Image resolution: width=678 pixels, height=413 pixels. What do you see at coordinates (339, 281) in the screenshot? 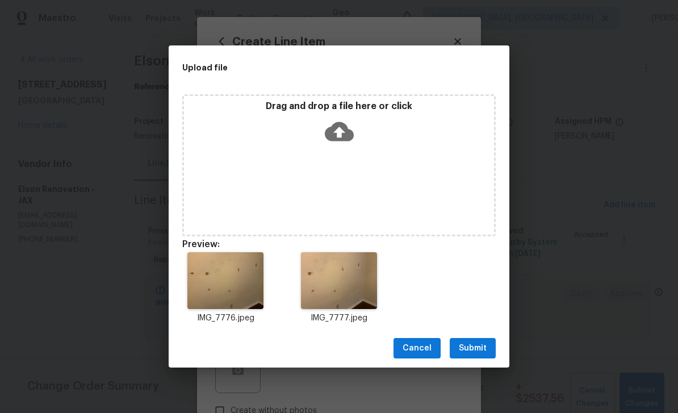
I see `img: 2Q==` at bounding box center [339, 281].